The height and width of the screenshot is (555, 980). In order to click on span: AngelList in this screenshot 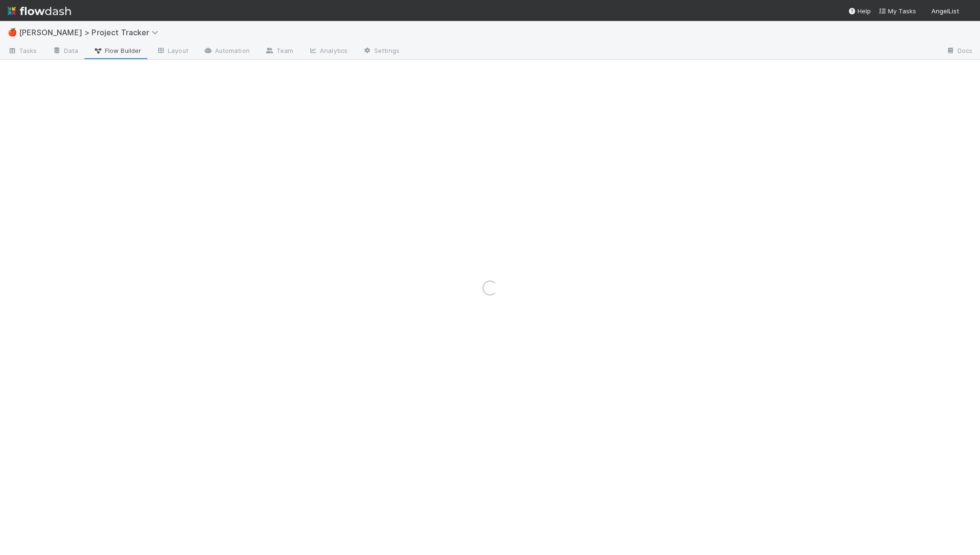, I will do `click(945, 11)`.